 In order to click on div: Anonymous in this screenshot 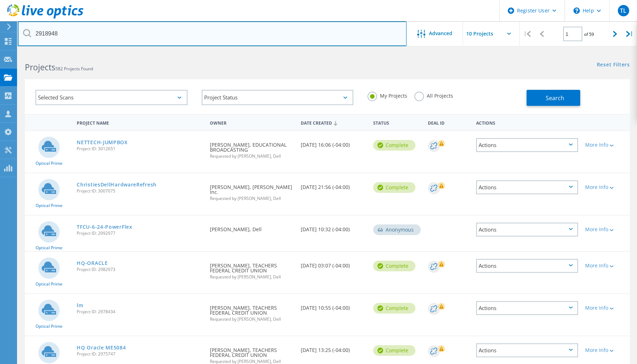, I will do `click(397, 230)`.